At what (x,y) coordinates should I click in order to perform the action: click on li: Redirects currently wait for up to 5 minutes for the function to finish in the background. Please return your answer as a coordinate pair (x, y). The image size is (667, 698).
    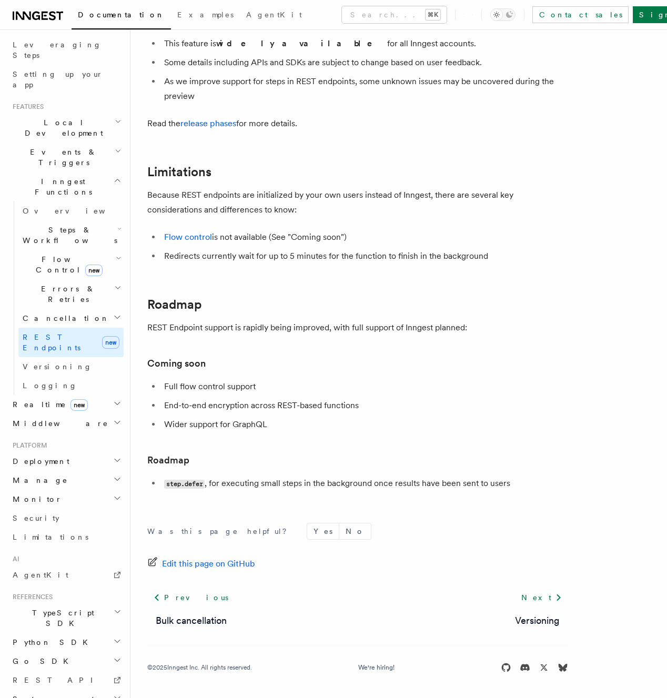
    Looking at the image, I should click on (364, 256).